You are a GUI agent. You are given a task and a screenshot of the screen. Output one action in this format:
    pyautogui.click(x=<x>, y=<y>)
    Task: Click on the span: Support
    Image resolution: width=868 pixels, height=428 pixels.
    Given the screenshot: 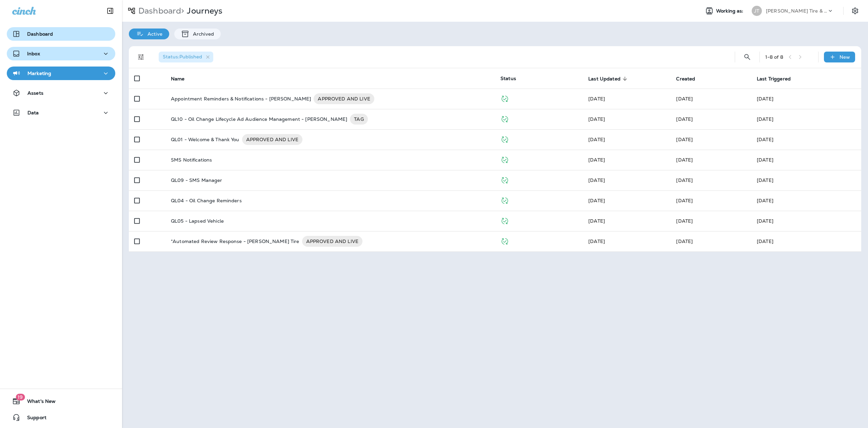 What is the action you would take?
    pyautogui.click(x=33, y=419)
    